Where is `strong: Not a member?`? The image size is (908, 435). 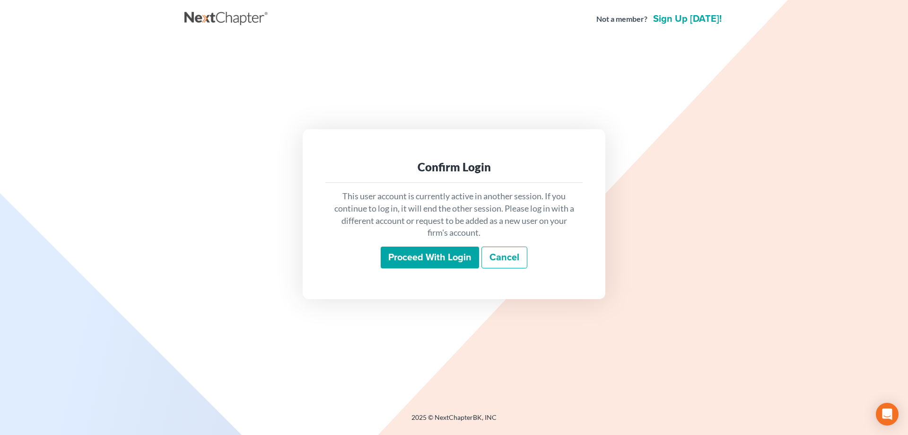 strong: Not a member? is located at coordinates (622, 19).